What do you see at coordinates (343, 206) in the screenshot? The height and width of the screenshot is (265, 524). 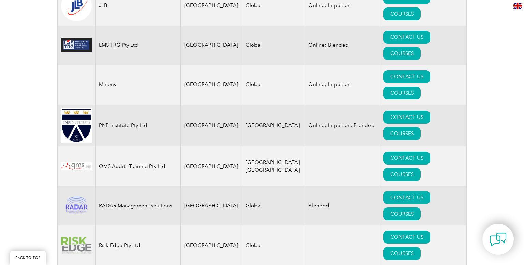 I see `td: Blended` at bounding box center [343, 206].